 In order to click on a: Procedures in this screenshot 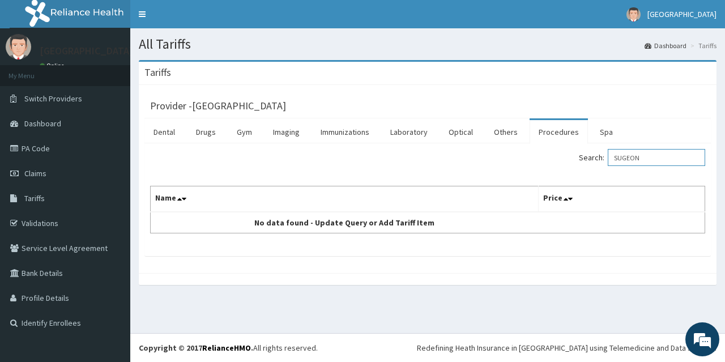, I will do `click(559, 132)`.